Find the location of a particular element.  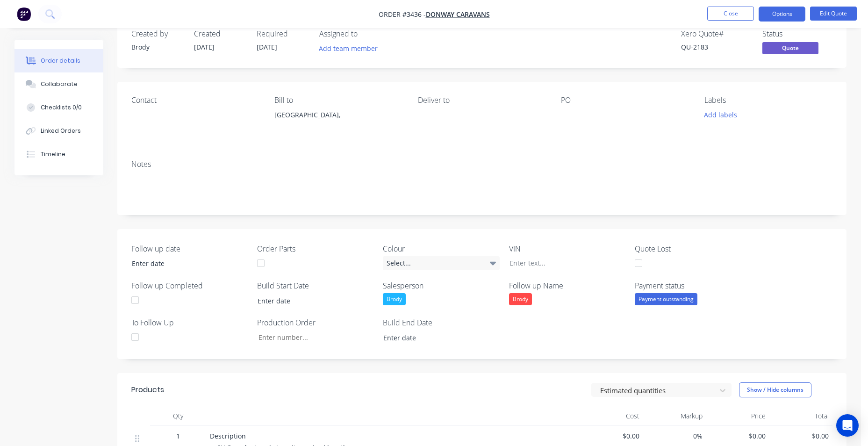

div: Labels is located at coordinates (768, 100).